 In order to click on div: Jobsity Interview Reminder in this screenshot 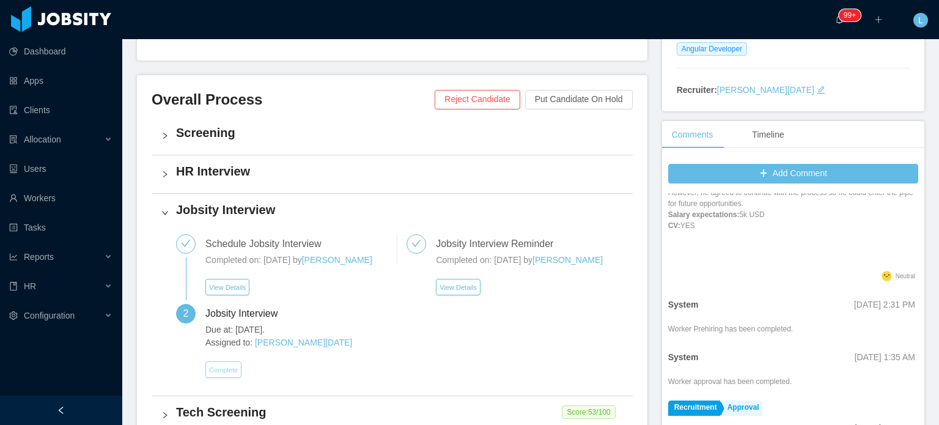, I will do `click(499, 244)`.